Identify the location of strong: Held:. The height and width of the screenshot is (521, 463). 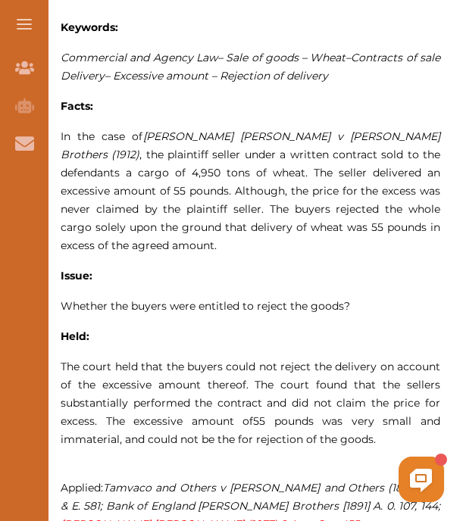
(75, 337).